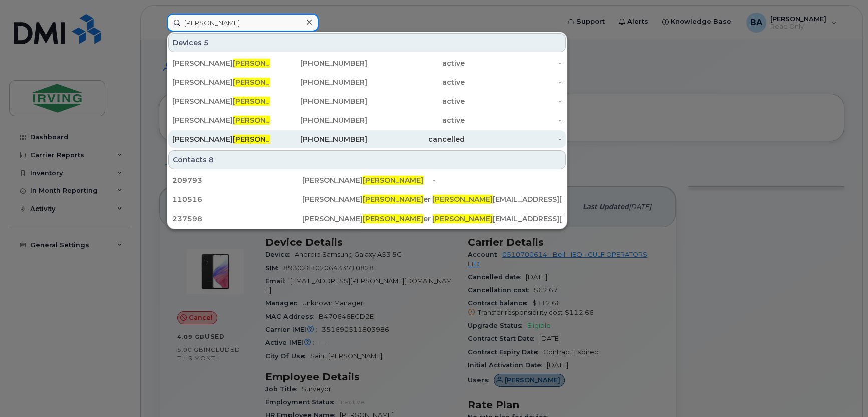 The width and height of the screenshot is (868, 417). What do you see at coordinates (367, 160) in the screenshot?
I see `div: Contacts` at bounding box center [367, 160].